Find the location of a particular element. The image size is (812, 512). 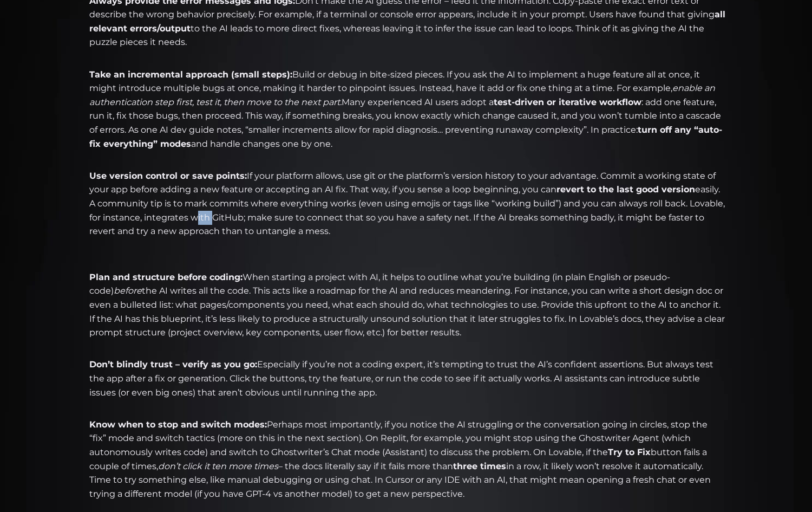

em: before is located at coordinates (128, 291).